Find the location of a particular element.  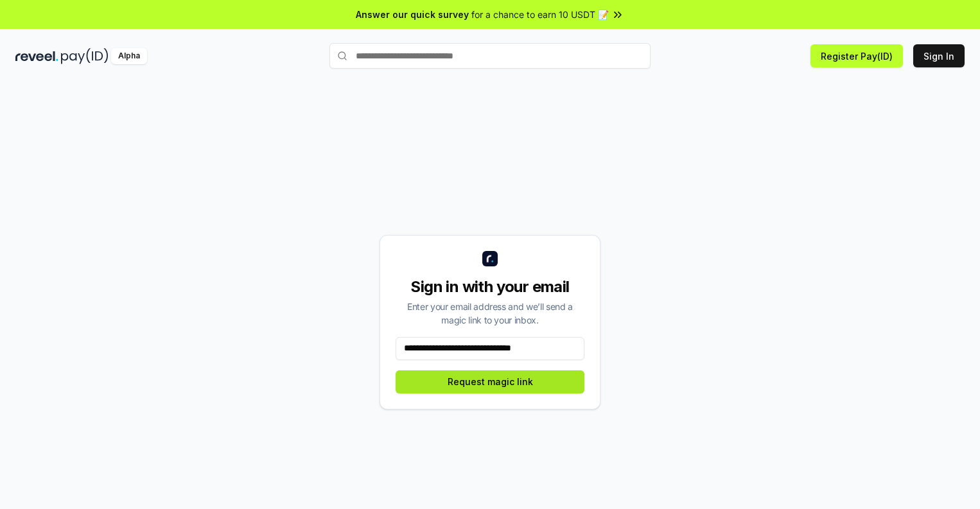

button: Register Pay(ID) is located at coordinates (856, 56).